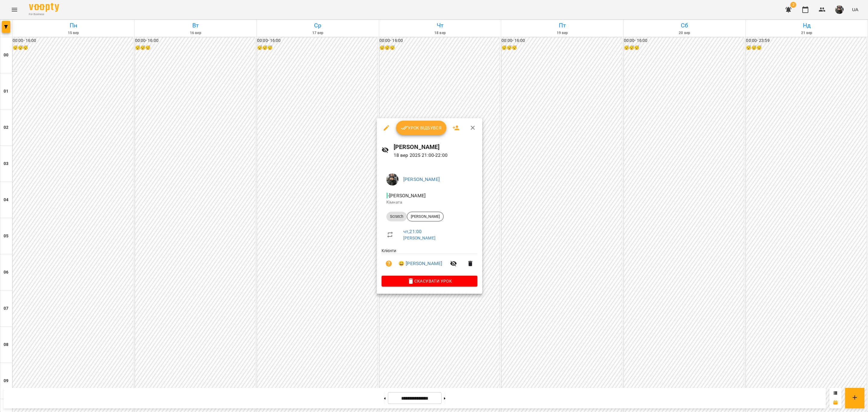 Image resolution: width=868 pixels, height=412 pixels. I want to click on button: Урок відбувся, so click(422, 128).